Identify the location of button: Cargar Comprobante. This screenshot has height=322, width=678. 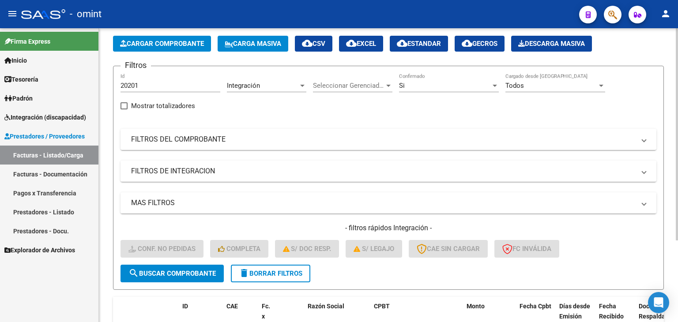
(162, 44).